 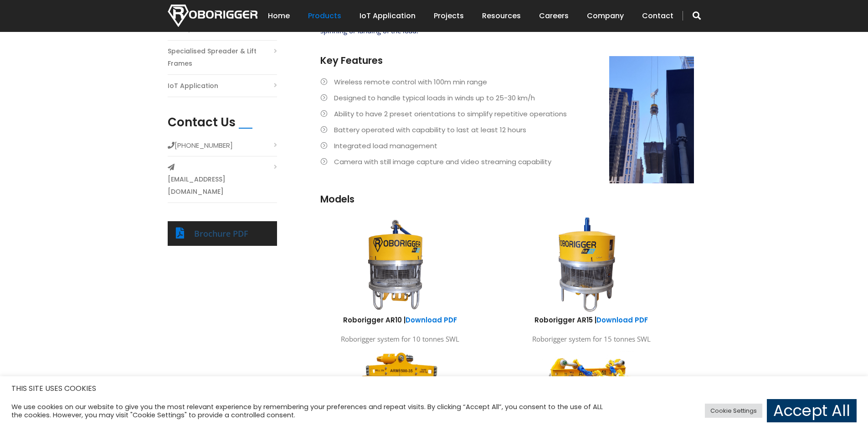 What do you see at coordinates (812, 411) in the screenshot?
I see `a: Accept All` at bounding box center [812, 411].